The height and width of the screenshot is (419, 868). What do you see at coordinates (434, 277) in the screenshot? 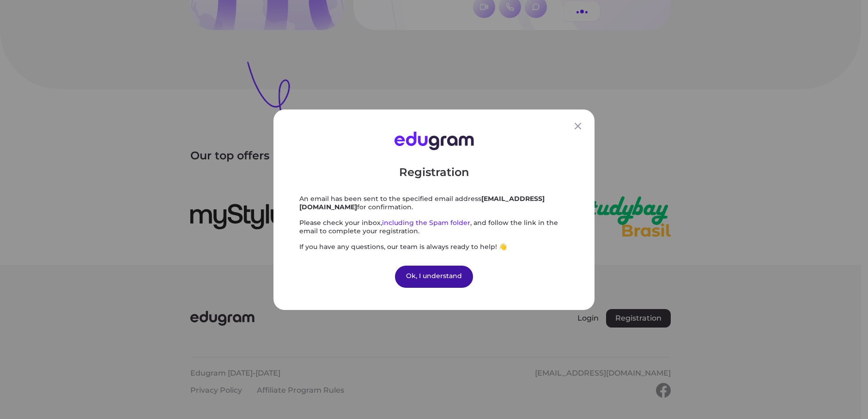
I see `div: Ok, I understand` at bounding box center [434, 277].